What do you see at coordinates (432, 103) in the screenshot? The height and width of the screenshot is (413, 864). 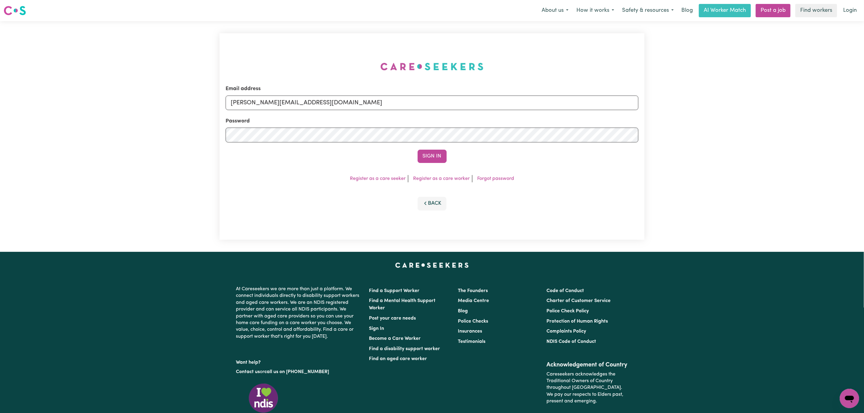 I see `input: Email address` at bounding box center [432, 103].